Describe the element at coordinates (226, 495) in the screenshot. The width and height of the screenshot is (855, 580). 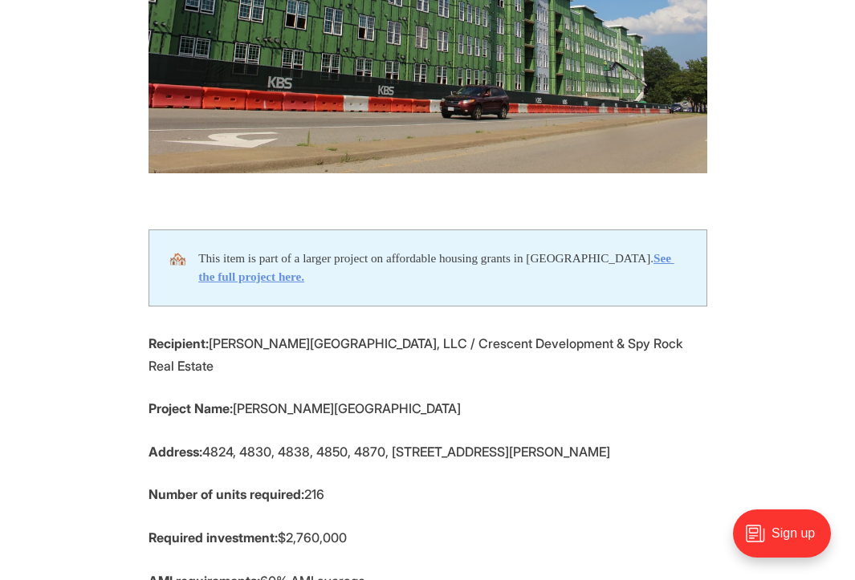
I see `strong: Number of units required:` at that location.